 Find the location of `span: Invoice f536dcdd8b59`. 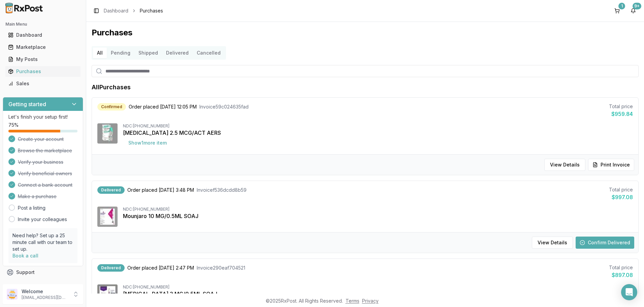

span: Invoice f536dcdd8b59 is located at coordinates (221, 190).